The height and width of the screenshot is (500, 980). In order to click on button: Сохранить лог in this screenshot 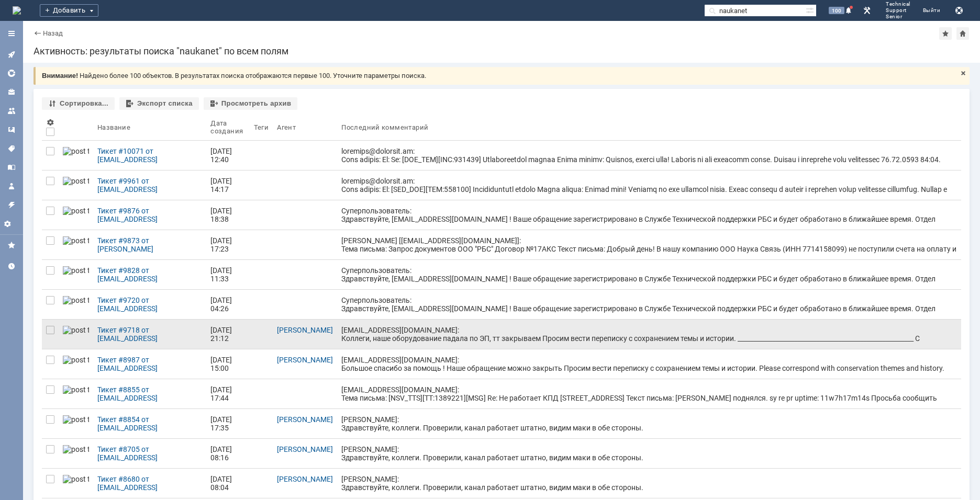, I will do `click(958, 10)`.